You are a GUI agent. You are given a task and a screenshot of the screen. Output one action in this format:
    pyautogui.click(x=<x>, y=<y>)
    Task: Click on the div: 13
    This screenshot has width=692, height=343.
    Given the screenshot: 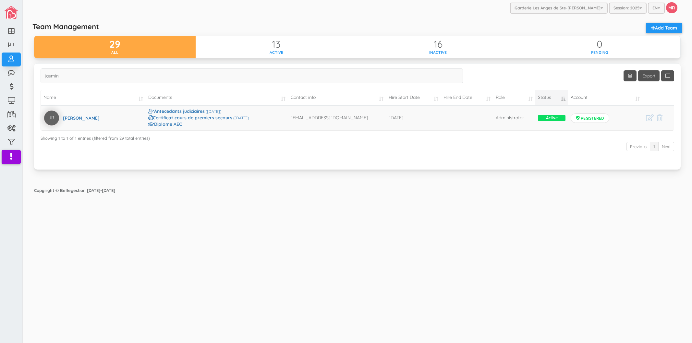 What is the action you would take?
    pyautogui.click(x=276, y=44)
    